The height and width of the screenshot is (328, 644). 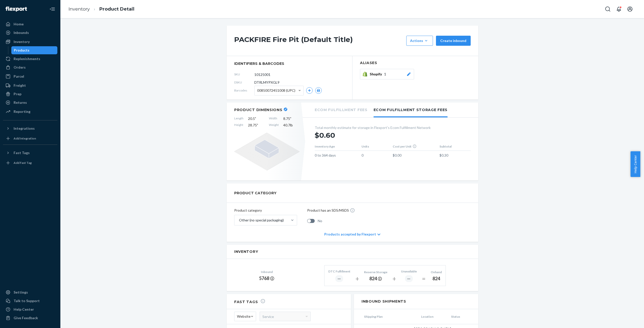 I want to click on span: Location, so click(x=433, y=317).